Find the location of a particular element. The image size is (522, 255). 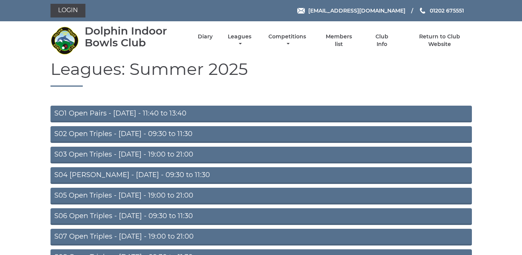

a: Competitions is located at coordinates (287, 40).